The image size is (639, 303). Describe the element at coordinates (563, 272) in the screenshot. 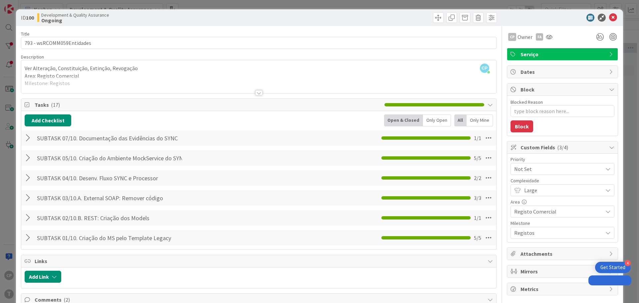

I see `span: Mirrors` at that location.